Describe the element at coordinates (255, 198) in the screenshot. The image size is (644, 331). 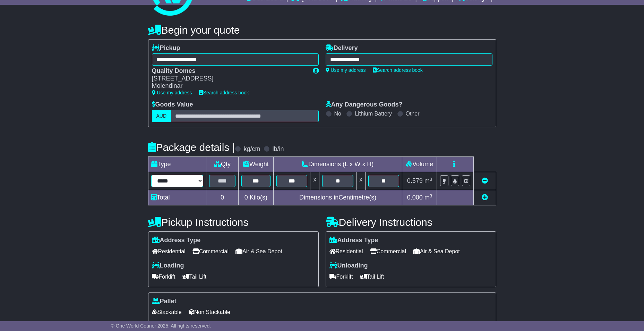
I see `td: Kilo(s)` at that location.